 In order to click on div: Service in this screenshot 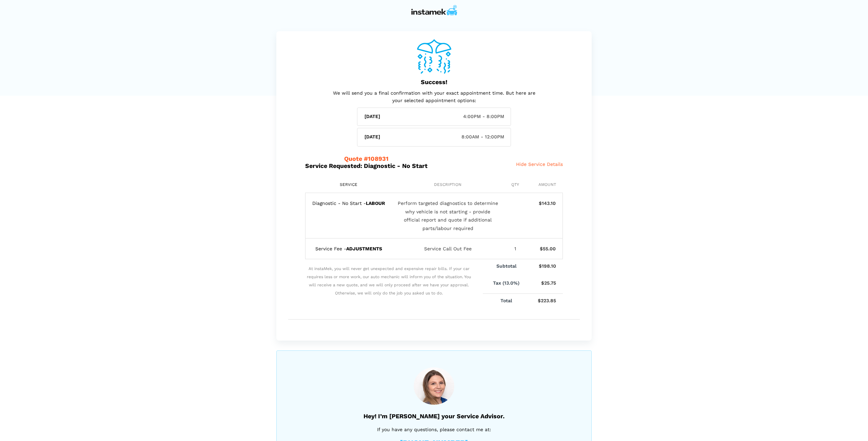, I will do `click(349, 184)`.